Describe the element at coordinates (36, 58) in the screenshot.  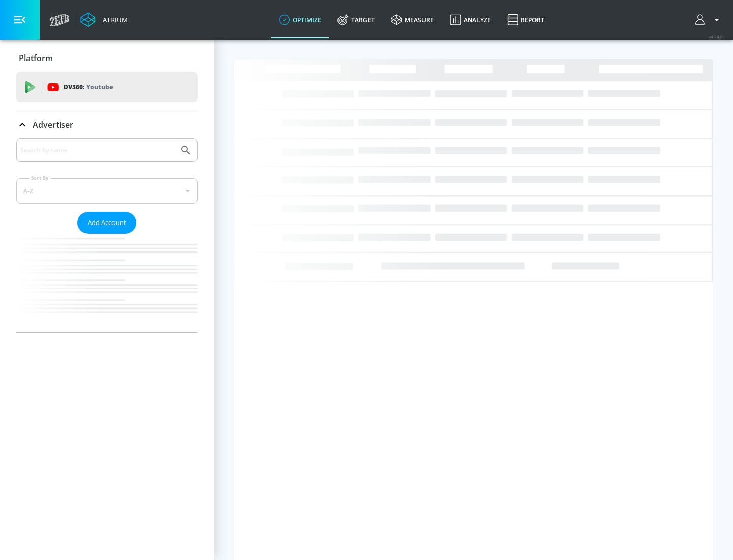
I see `p: Platform` at that location.